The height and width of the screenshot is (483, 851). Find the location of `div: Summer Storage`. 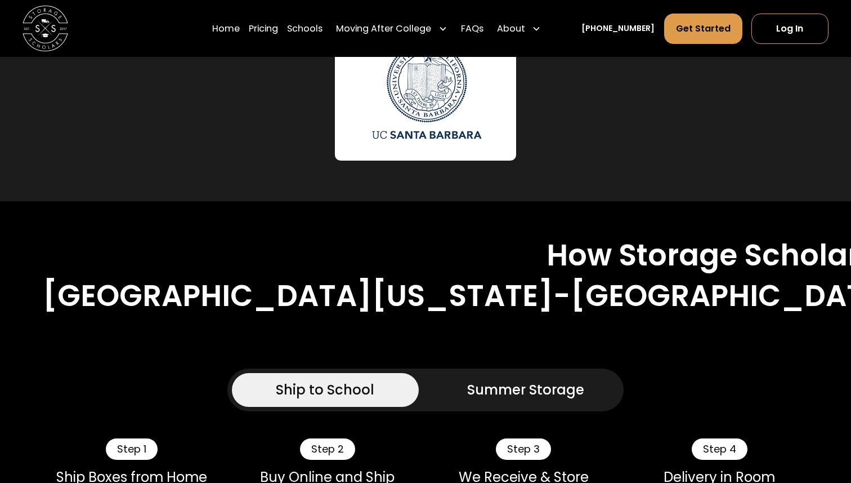

div: Summer Storage is located at coordinates (526, 390).